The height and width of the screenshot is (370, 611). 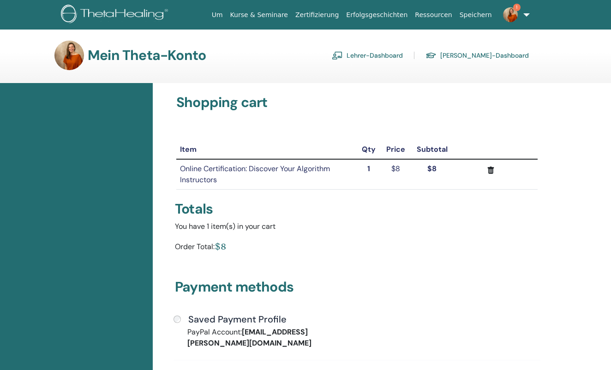 I want to click on div: Totals, so click(x=357, y=209).